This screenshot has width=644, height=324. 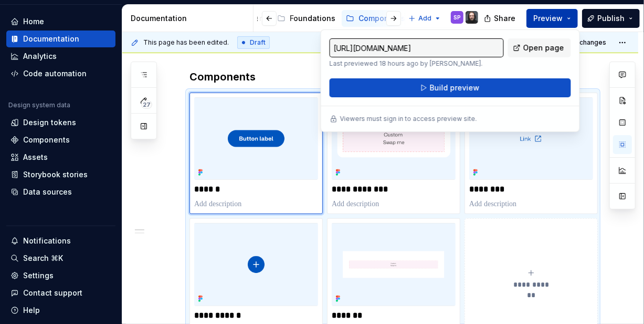 I want to click on div: Assets, so click(x=35, y=157).